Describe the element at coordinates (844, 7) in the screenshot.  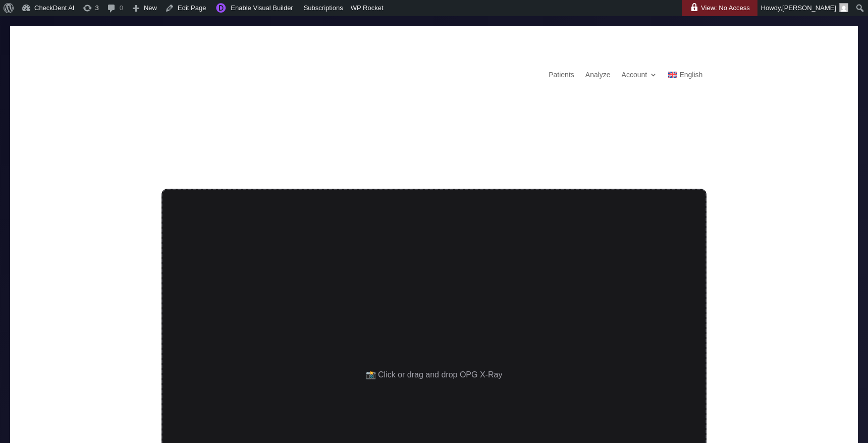
I see `img: Arnav Saha` at that location.